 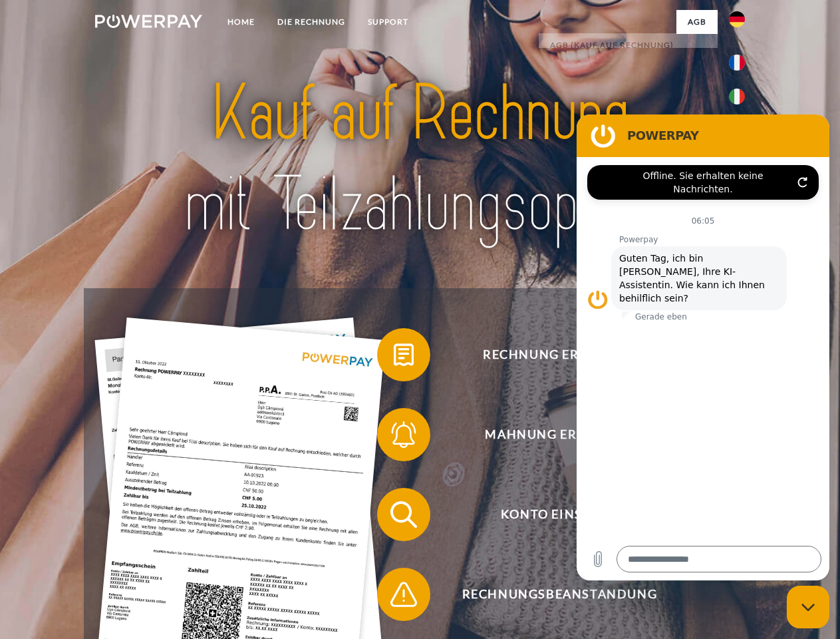 What do you see at coordinates (148, 125) in the screenshot?
I see `p: Powerpay` at bounding box center [148, 125].